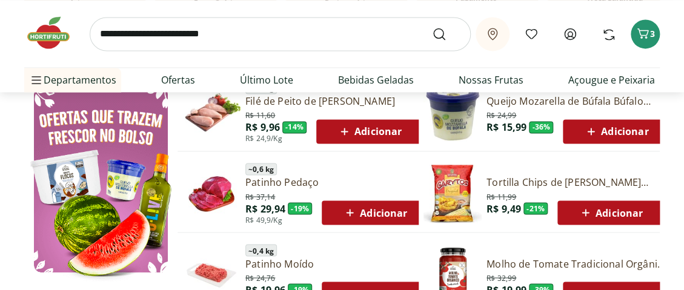 The height and width of the screenshot is (290, 684). Describe the element at coordinates (501, 115) in the screenshot. I see `span: R$ 24,99` at that location.